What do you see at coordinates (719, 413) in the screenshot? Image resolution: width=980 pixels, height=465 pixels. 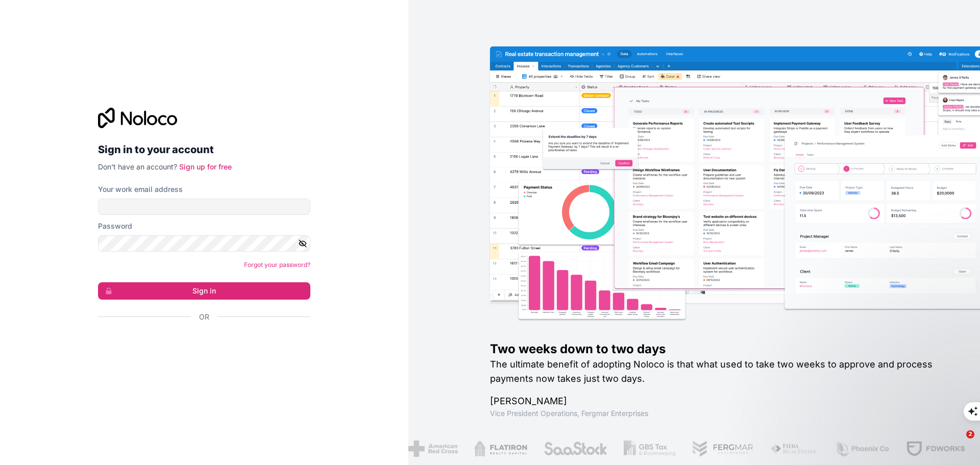 I see `h1: Vice President Operations , Fergmar Enterprises` at bounding box center [719, 413].